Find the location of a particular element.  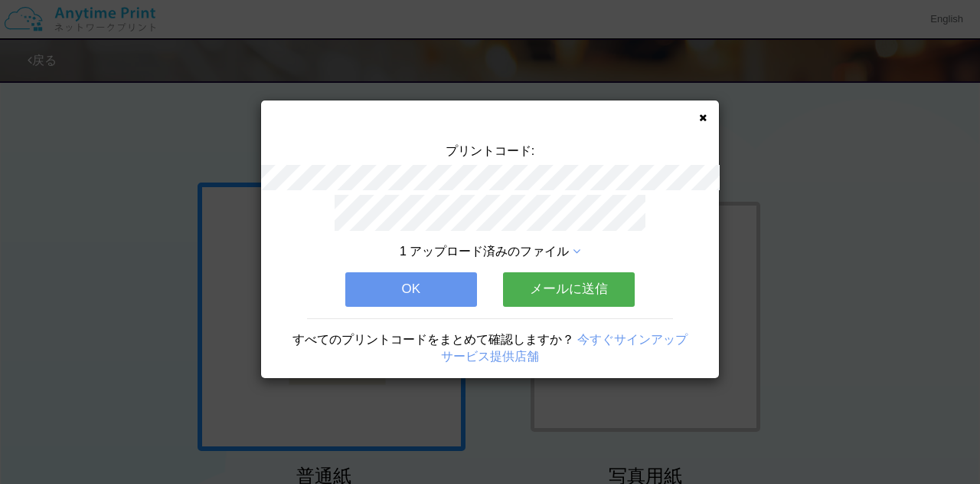

span: すべてのプリントコードをまとめて確認しますか？ is located at coordinates (433, 339).